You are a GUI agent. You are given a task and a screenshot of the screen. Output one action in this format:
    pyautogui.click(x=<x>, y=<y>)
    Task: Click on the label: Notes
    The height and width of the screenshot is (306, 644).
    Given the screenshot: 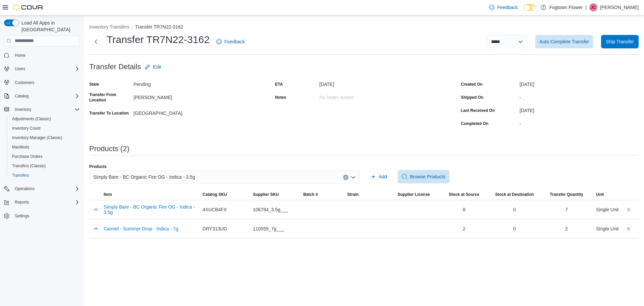 What is the action you would take?
    pyautogui.click(x=281, y=97)
    